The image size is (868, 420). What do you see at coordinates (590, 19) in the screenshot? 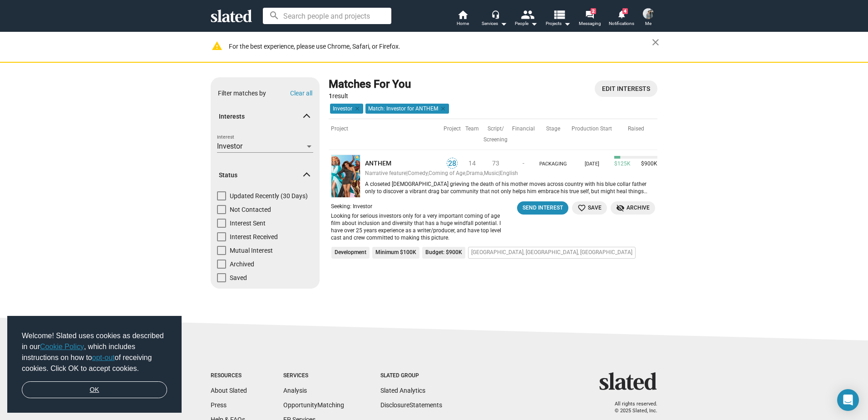
I see `a: 2Messaging` at bounding box center [590, 19].